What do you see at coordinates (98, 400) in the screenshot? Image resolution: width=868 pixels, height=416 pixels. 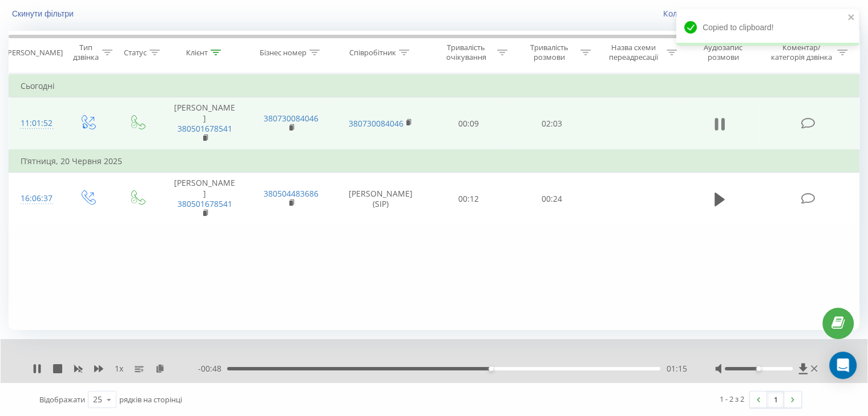 I see `div: 25` at bounding box center [98, 400].